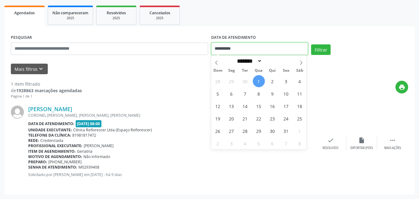  What do you see at coordinates (217, 118) in the screenshot?
I see `span: Outubro 19, 2025` at bounding box center [217, 118].